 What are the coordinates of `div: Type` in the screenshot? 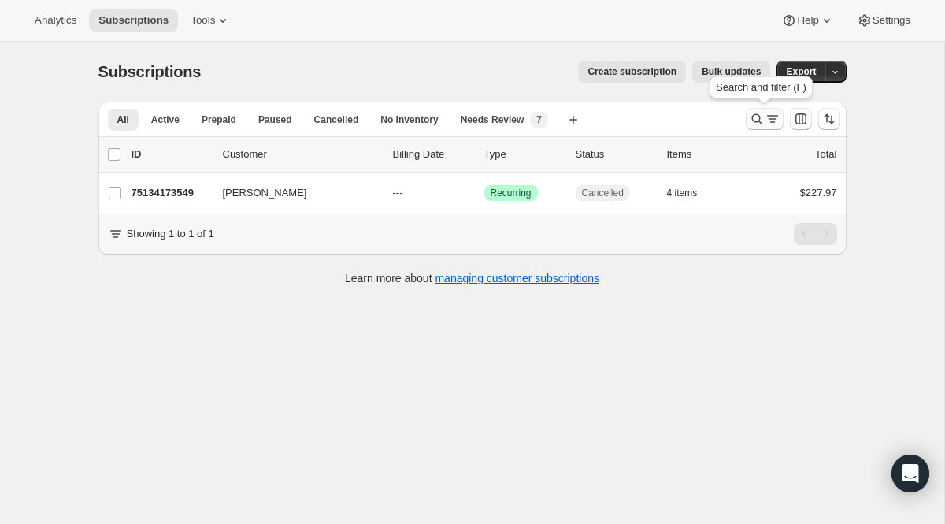 It's located at (524, 154).